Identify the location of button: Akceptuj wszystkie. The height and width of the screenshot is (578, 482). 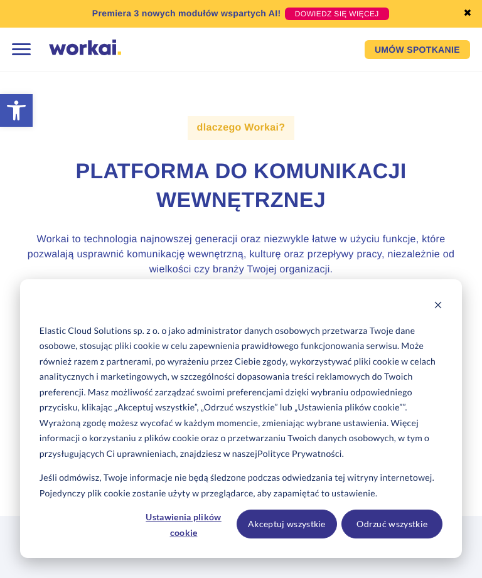
(287, 524).